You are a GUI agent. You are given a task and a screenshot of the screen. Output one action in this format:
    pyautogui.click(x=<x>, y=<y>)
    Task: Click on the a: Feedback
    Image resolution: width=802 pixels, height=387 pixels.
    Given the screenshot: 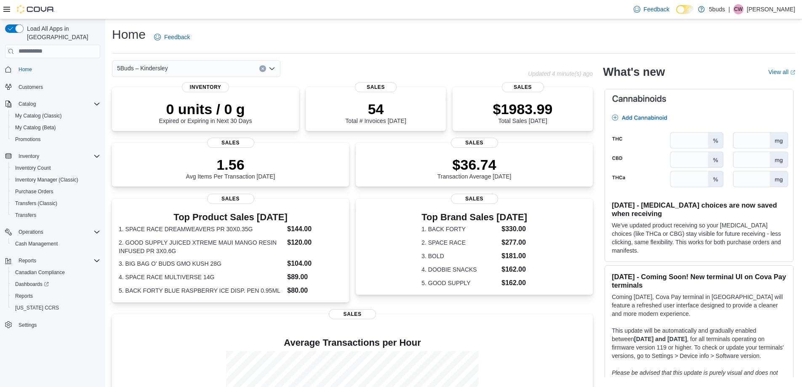 What is the action you would take?
    pyautogui.click(x=172, y=37)
    